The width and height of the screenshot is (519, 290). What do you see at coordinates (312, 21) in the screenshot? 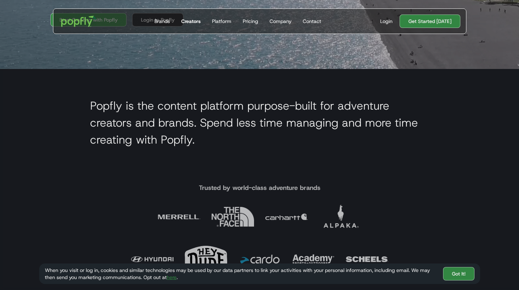
I see `div: Contact` at bounding box center [312, 21].